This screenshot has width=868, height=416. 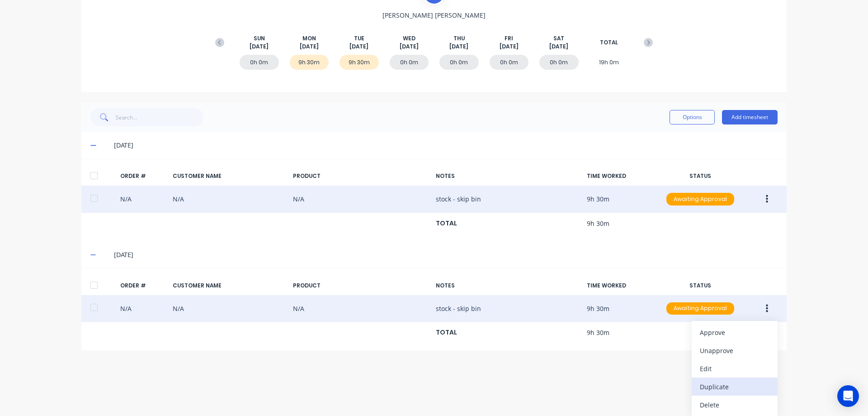 I want to click on div: Approve, so click(x=734, y=332).